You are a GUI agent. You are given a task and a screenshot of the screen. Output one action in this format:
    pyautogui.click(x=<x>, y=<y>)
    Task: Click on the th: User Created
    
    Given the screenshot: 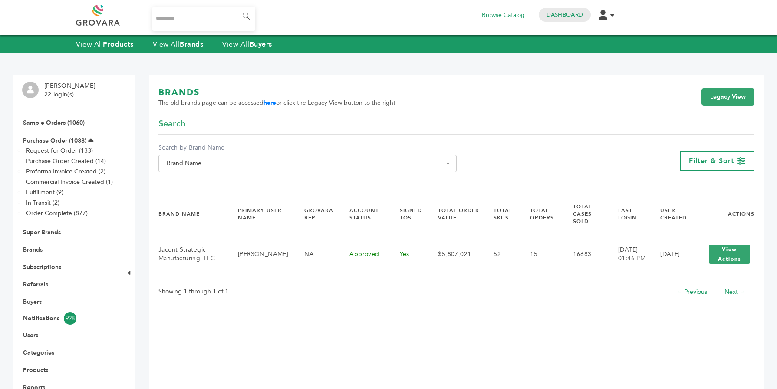 What is the action you would take?
    pyautogui.click(x=672, y=214)
    